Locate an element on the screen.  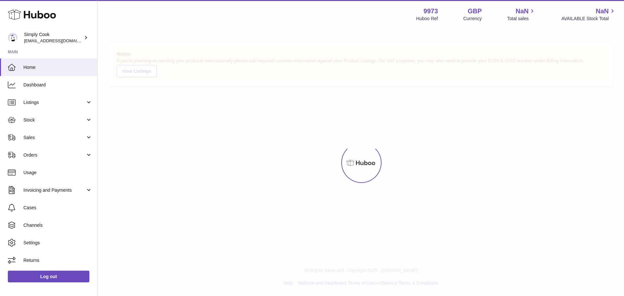
strong: 9973 is located at coordinates (431, 11).